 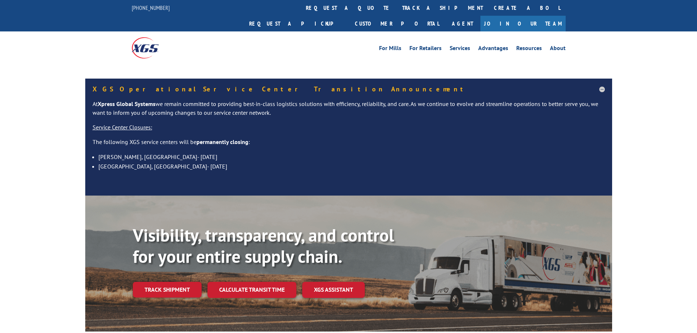 I want to click on a: Agent, so click(x=463, y=23).